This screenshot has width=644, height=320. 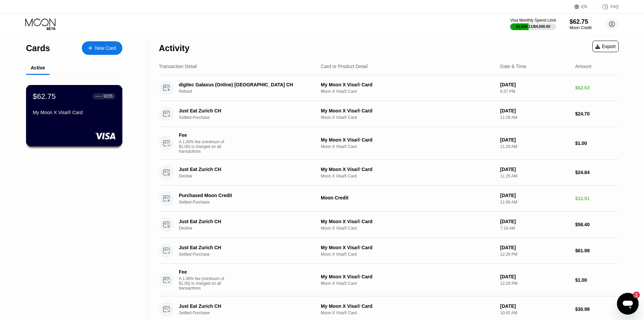 I want to click on div: Cards, so click(x=38, y=48).